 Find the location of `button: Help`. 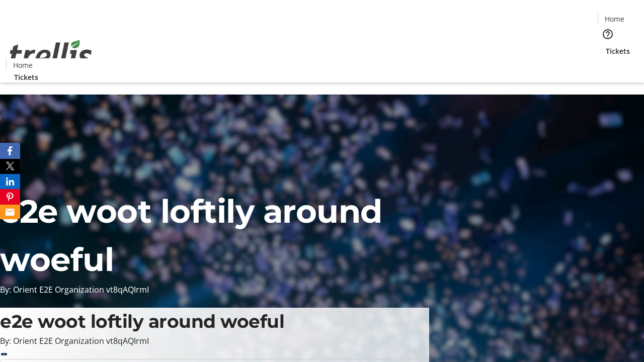

button: Help is located at coordinates (608, 34).